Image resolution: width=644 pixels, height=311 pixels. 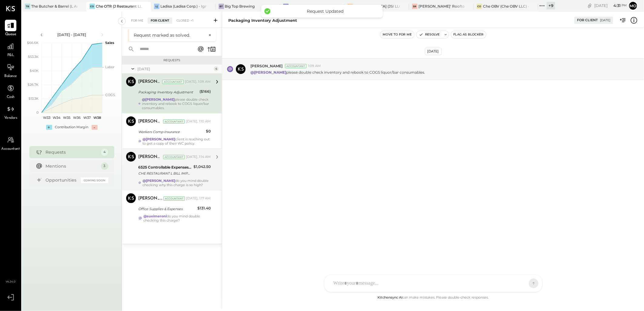 What do you see at coordinates (94, 180) in the screenshot?
I see `div: Coming Soon` at bounding box center [94, 180].